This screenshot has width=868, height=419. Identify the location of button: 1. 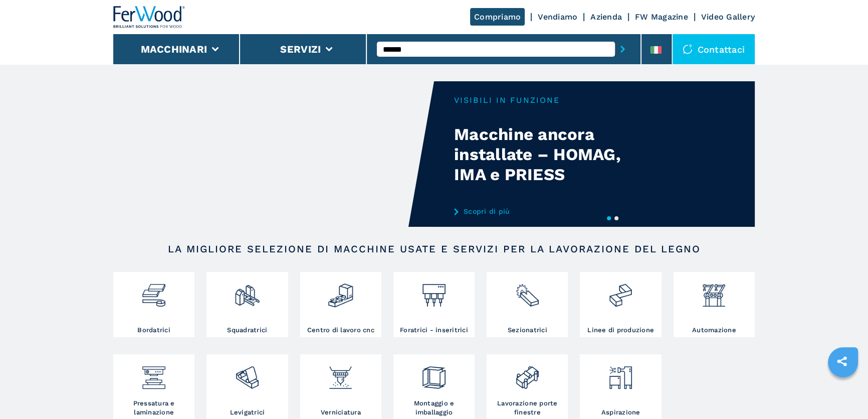
(609, 218).